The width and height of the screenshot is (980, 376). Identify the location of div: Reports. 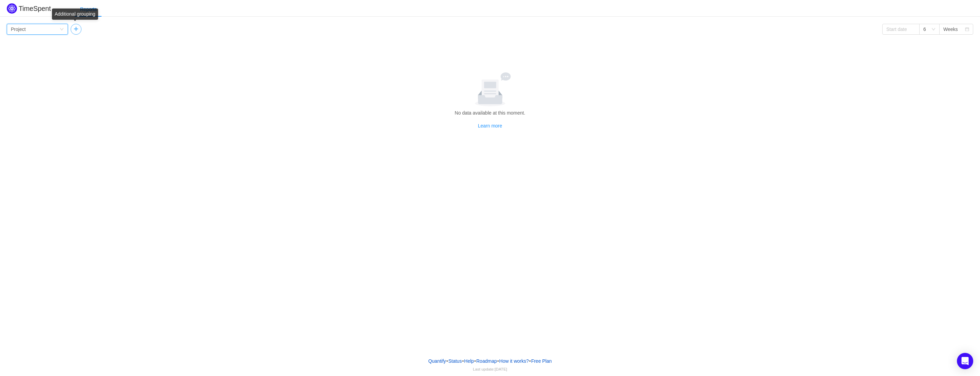
(89, 9).